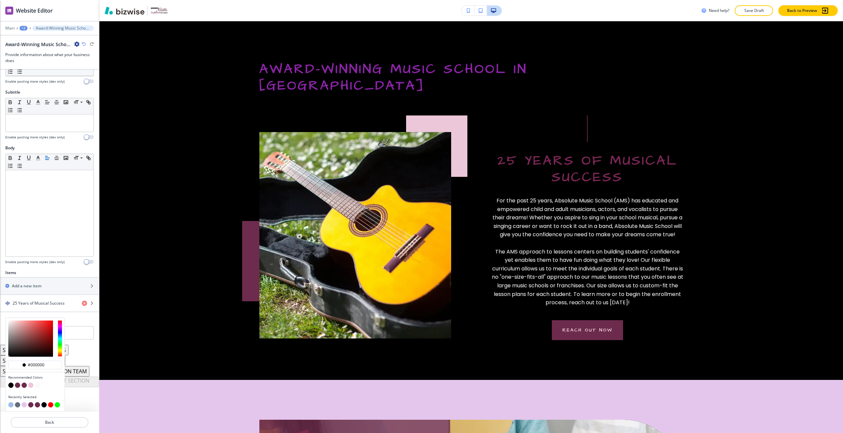  I want to click on p: Back to Preview, so click(802, 11).